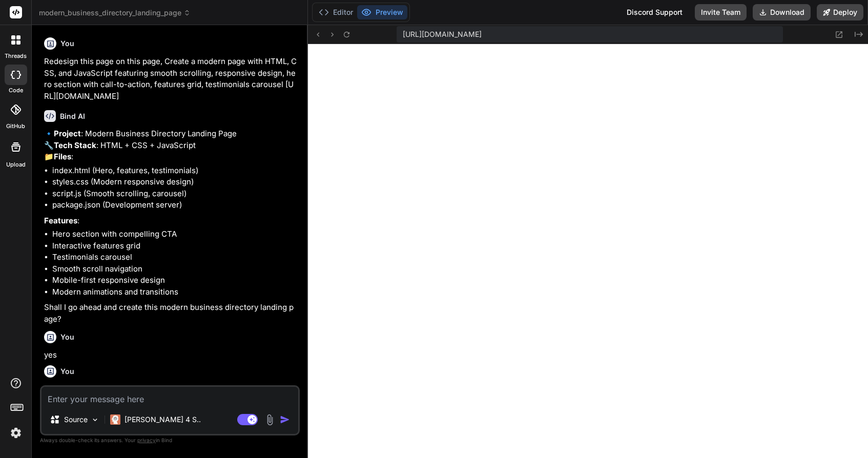  I want to click on strong: Tech Stack, so click(75, 145).